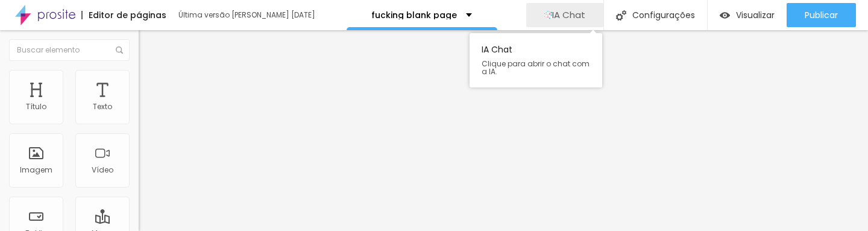 This screenshot has width=868, height=231. Describe the element at coordinates (565, 15) in the screenshot. I see `button: AIIA Chat` at that location.